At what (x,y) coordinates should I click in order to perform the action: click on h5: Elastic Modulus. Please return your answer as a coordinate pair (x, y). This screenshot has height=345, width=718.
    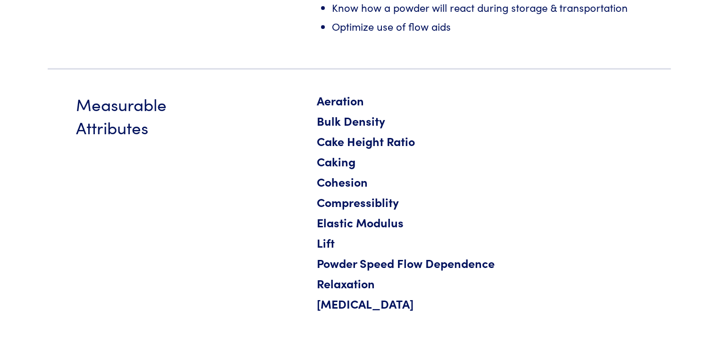
    Looking at the image, I should click on (456, 222).